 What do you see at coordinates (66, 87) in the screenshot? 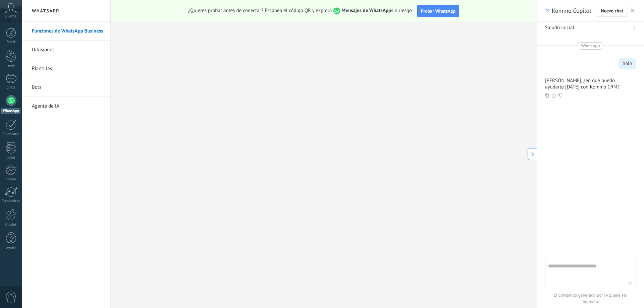
I see `li: Bots` at bounding box center [66, 87].